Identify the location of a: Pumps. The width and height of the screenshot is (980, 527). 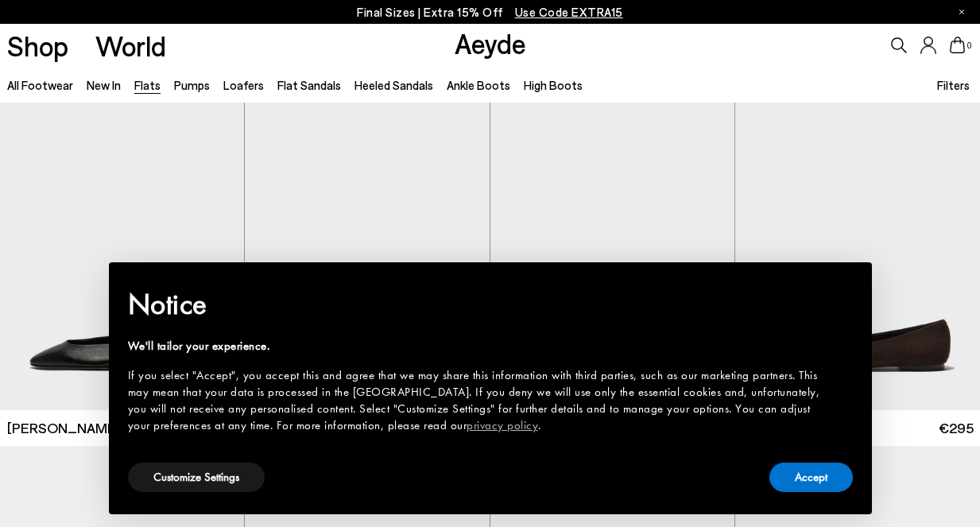
(191, 85).